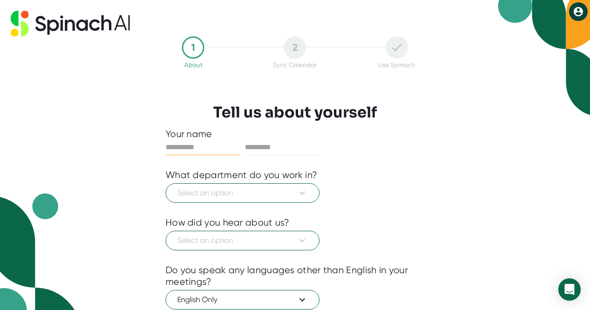  Describe the element at coordinates (397, 65) in the screenshot. I see `div: Use Spinach` at that location.